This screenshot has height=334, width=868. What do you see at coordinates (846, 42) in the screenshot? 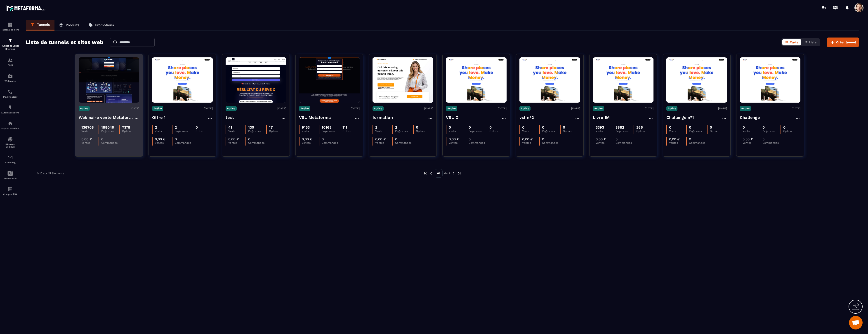
I see `span: Créer tunnel` at bounding box center [846, 42].